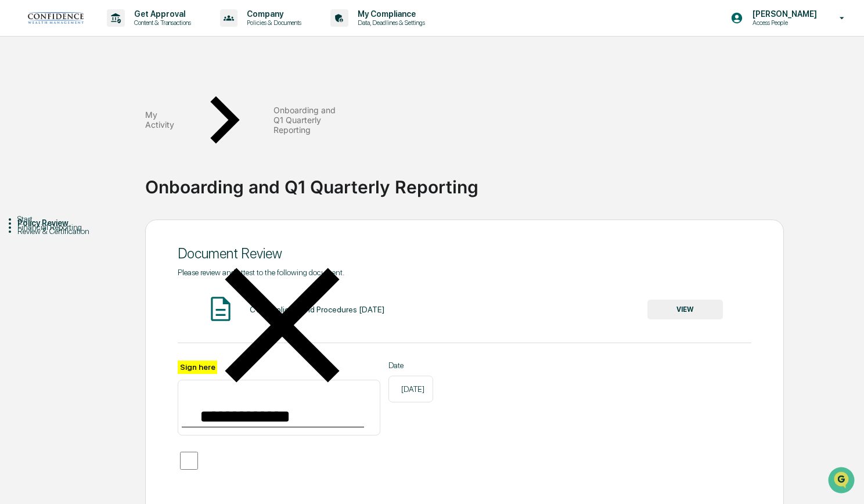 This screenshot has width=864, height=504. I want to click on div: Financial Reporting, so click(81, 227).